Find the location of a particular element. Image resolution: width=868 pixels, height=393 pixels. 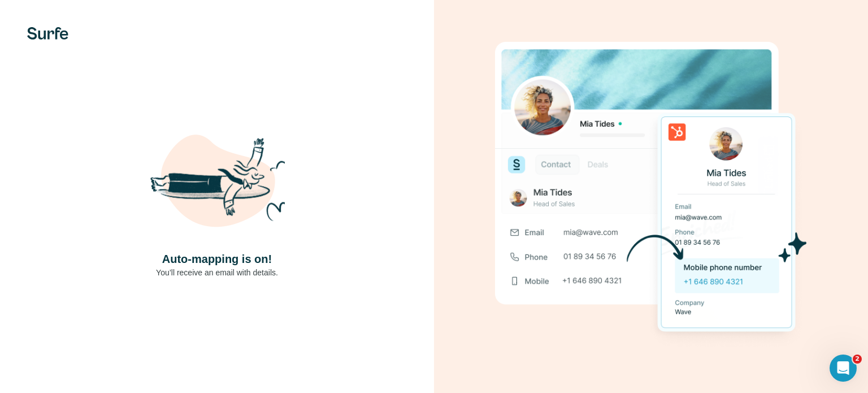

img: Download Success is located at coordinates (651, 196).